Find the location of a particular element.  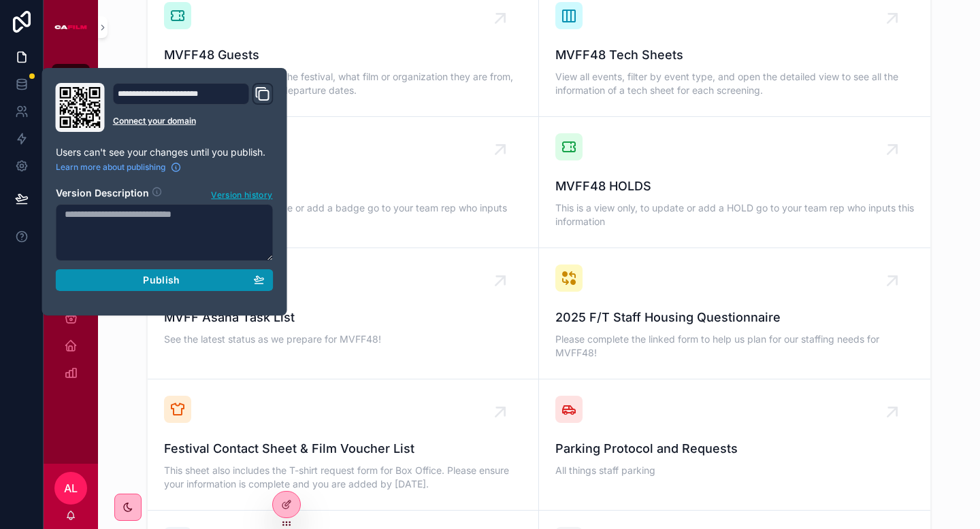

a: Festival Contact Sheet & Film Voucher ListThis sheet also includes the T-shirt request form for B... is located at coordinates (343, 445).